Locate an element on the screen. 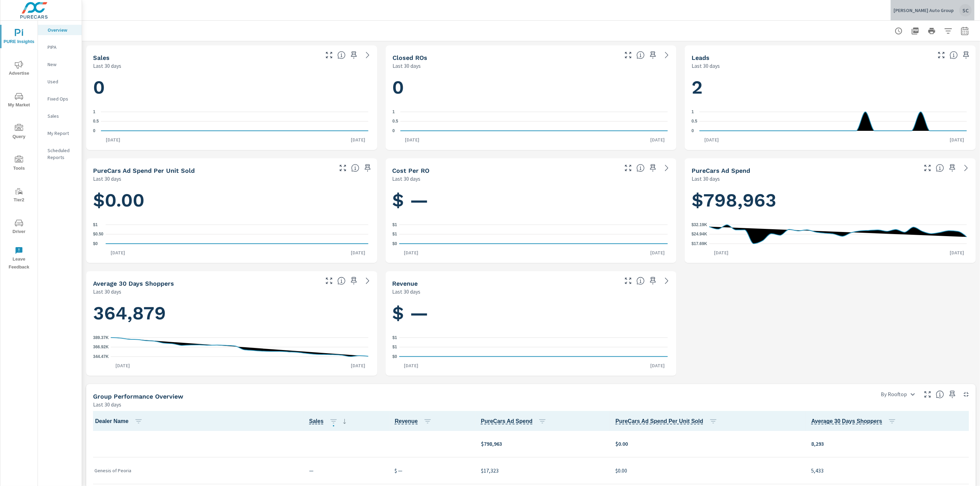  h1: $0.00 is located at coordinates (231, 201).